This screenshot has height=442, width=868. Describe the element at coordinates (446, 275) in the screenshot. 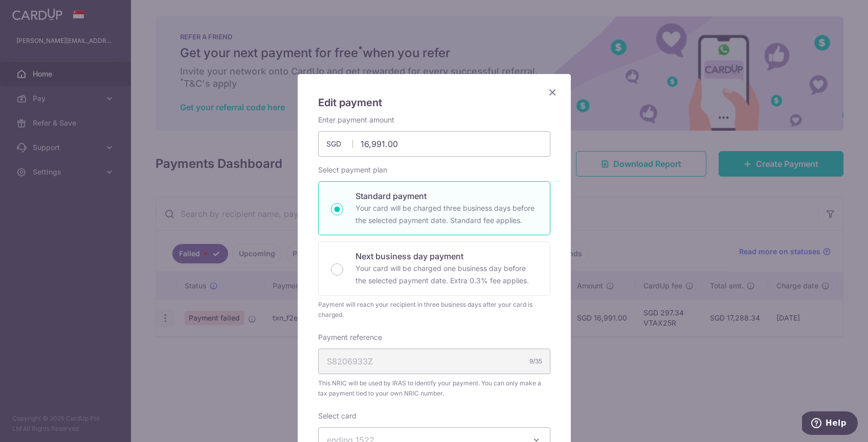

I see `p: Your card will be charged one business day before the selected payment date. Extra 0.3% fee applies.` at that location.